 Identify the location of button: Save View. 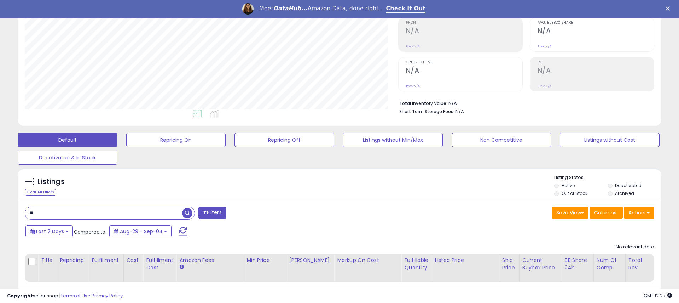
(570, 212).